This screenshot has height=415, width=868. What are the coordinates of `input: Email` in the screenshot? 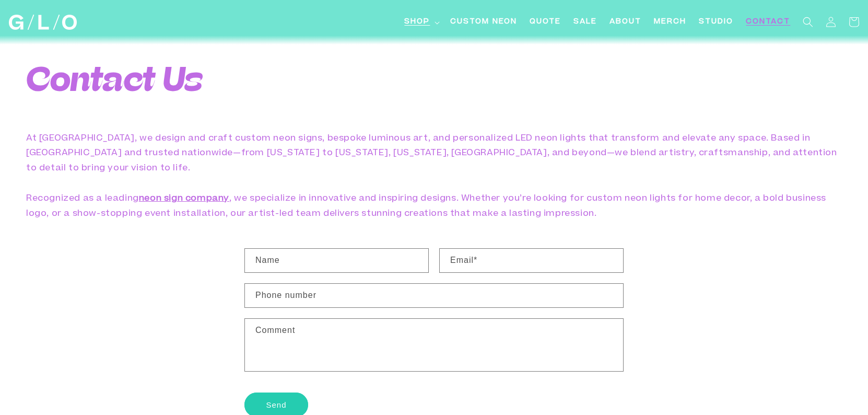 It's located at (532, 261).